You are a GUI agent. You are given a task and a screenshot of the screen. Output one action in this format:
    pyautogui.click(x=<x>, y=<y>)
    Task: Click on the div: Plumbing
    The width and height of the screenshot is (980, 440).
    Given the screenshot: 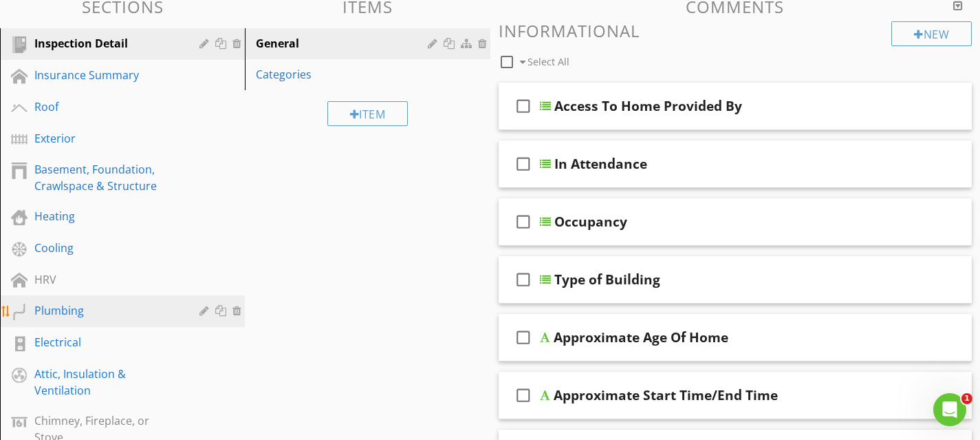 What is the action you would take?
    pyautogui.click(x=106, y=310)
    